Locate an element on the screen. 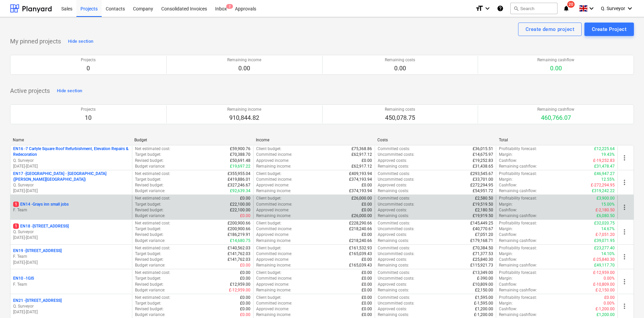 The width and height of the screenshot is (644, 318). p: £12,959.00 is located at coordinates (240, 284).